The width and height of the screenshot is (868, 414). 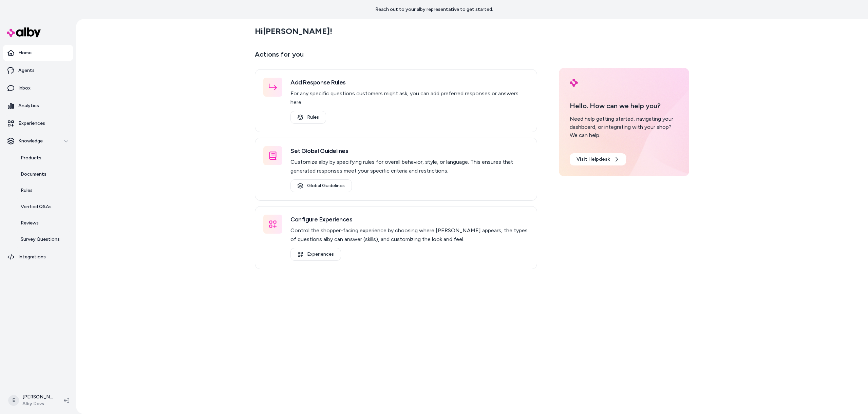 What do you see at coordinates (43, 239) in the screenshot?
I see `a: Survey Questions` at bounding box center [43, 239].